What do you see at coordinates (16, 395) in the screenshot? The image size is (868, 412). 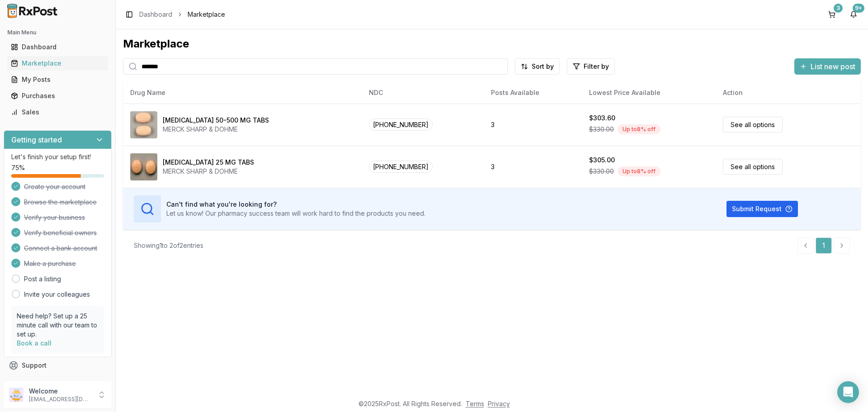 I see `img: User avatar` at bounding box center [16, 395].